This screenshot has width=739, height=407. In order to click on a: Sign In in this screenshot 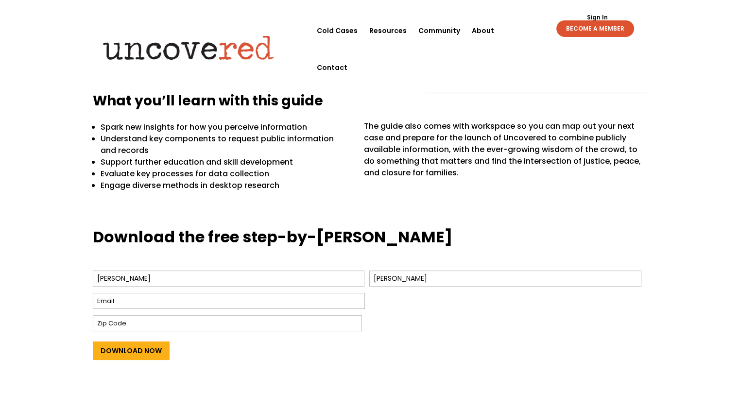, I will do `click(597, 18)`.